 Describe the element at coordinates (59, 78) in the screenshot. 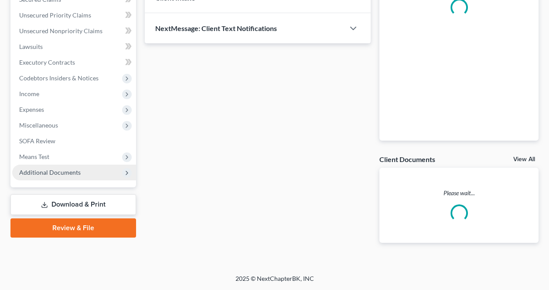

I see `span: Codebtors Insiders & Notices` at that location.